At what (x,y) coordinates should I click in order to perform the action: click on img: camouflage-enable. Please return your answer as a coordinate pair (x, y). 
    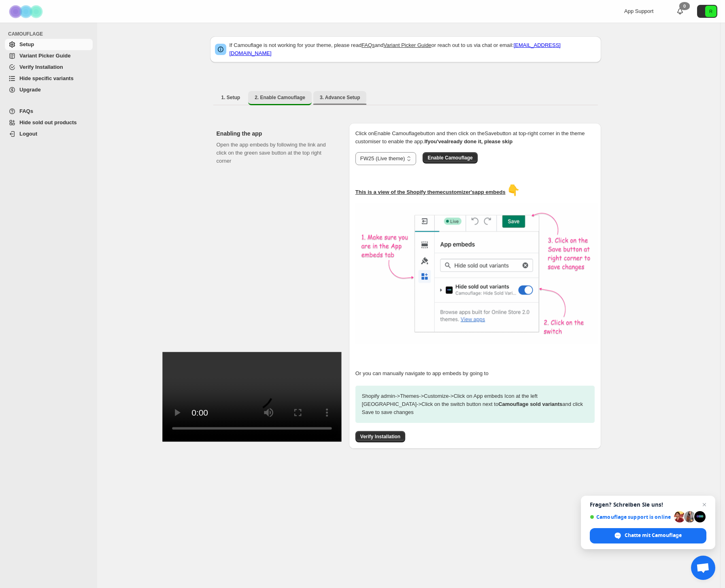
    Looking at the image, I should click on (477, 274).